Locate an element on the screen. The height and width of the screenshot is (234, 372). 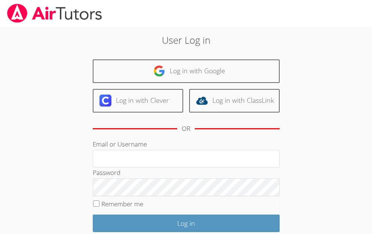
h2: User Log in is located at coordinates (186, 40).